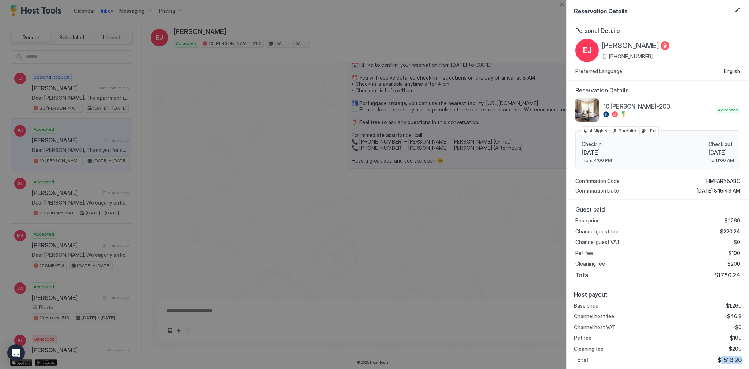 This screenshot has width=749, height=369. Describe the element at coordinates (732, 71) in the screenshot. I see `span: English` at that location.